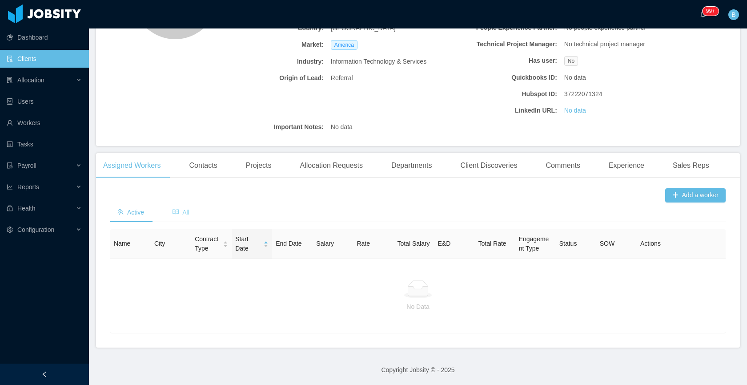  What do you see at coordinates (122, 243) in the screenshot?
I see `span: Name` at bounding box center [122, 243].